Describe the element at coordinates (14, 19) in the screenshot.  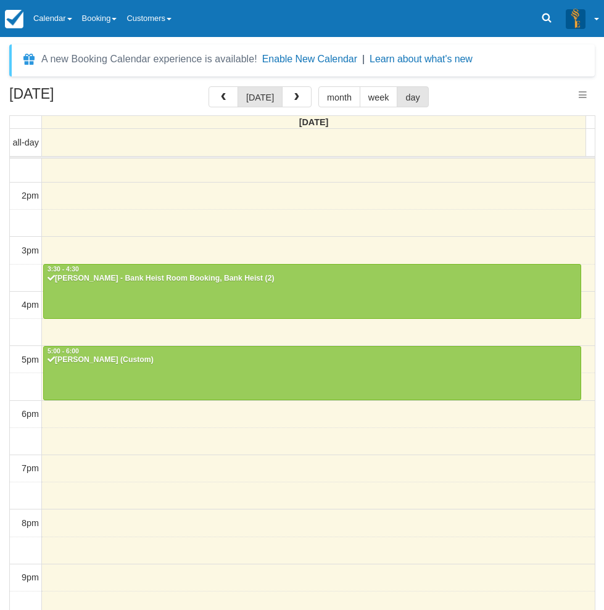
I see `img: checkfront-main-nav-mini-logo.png` at that location.